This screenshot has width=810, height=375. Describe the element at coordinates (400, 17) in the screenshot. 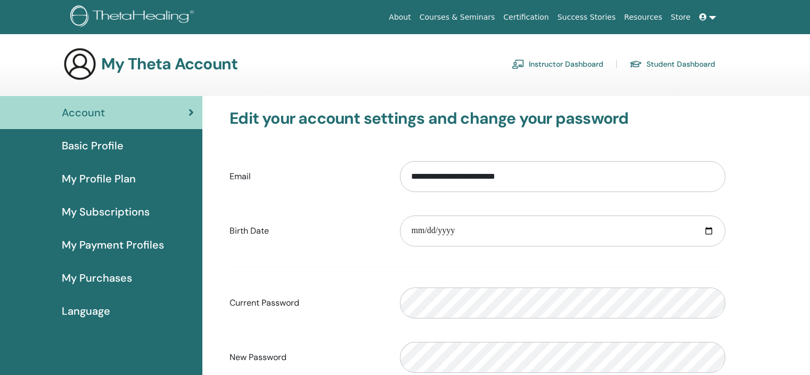

I see `a: About` at that location.